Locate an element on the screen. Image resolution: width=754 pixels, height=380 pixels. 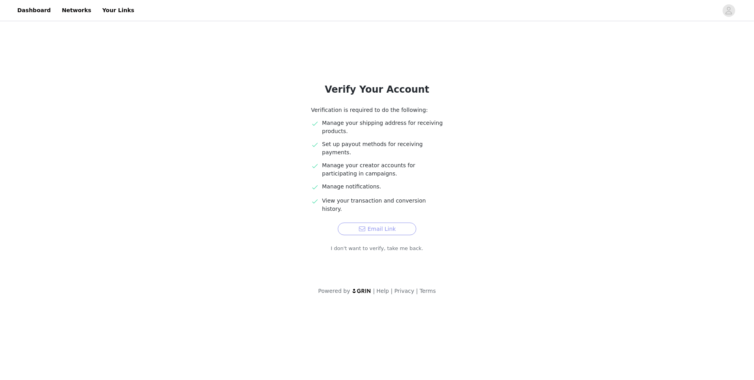
p: Manage your creator accounts for participating in campaigns. is located at coordinates (382, 170).